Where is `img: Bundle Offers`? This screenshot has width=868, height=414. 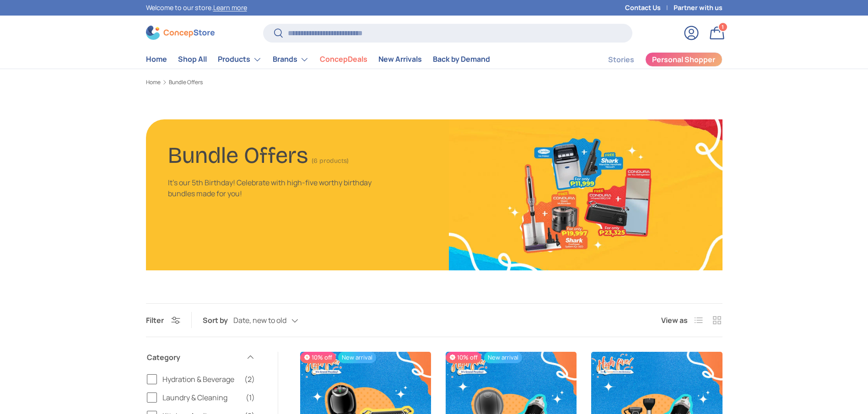
img: Bundle Offers is located at coordinates (586, 195).